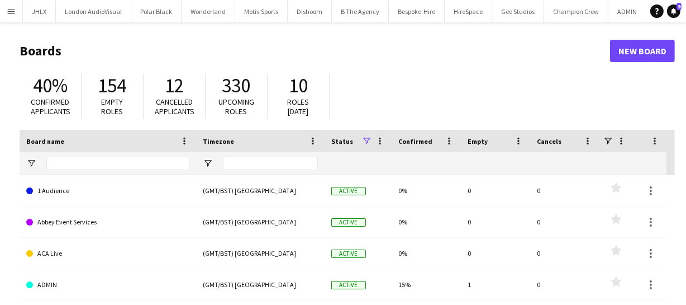  I want to click on button: HireSpace, so click(468, 11).